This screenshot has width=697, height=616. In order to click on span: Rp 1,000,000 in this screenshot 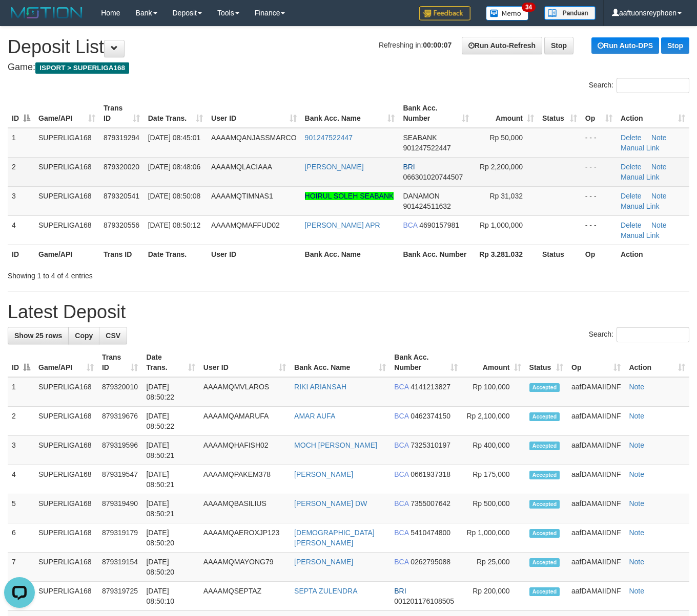, I will do `click(501, 226)`.